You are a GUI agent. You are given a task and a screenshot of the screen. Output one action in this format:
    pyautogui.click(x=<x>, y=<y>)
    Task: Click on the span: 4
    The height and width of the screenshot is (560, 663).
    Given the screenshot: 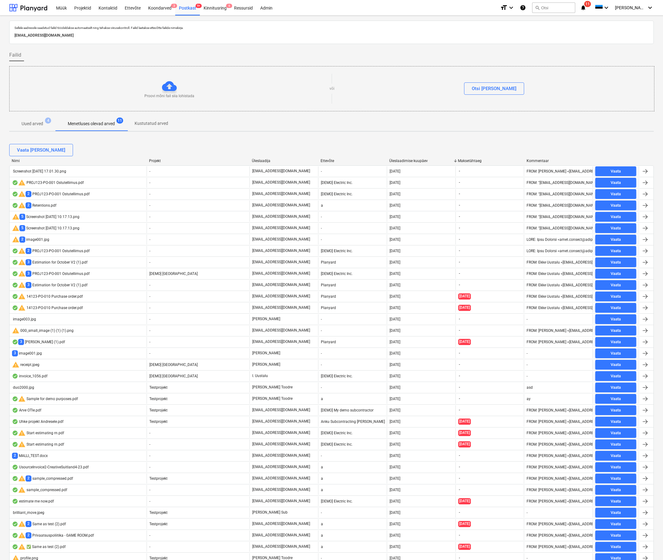 What is the action you would take?
    pyautogui.click(x=48, y=121)
    